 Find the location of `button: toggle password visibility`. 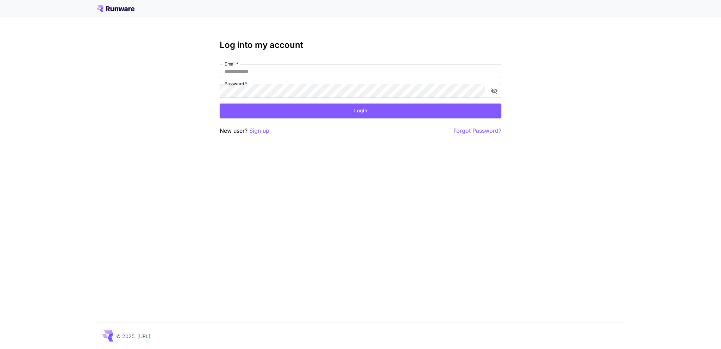

button: toggle password visibility is located at coordinates (494, 91).